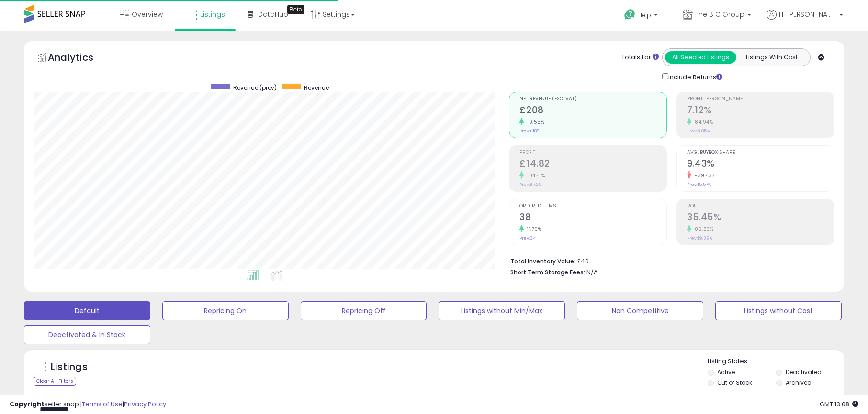  Describe the element at coordinates (760, 153) in the screenshot. I see `span: Avg. Buybox Share` at that location.